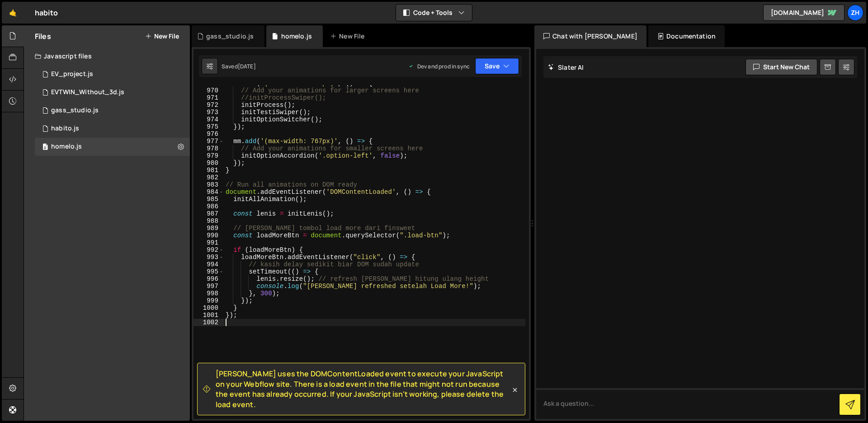  Describe the element at coordinates (46, 13) in the screenshot. I see `div: habito` at that location.